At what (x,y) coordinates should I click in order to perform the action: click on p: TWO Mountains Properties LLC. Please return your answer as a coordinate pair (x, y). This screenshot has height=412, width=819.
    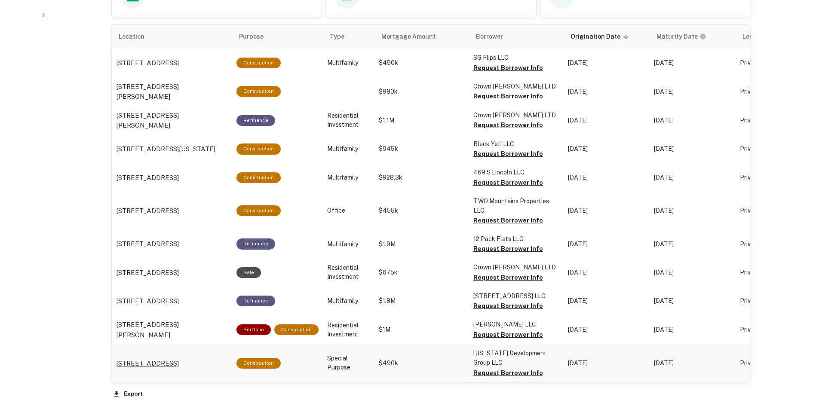
    Looking at the image, I should click on (517, 206).